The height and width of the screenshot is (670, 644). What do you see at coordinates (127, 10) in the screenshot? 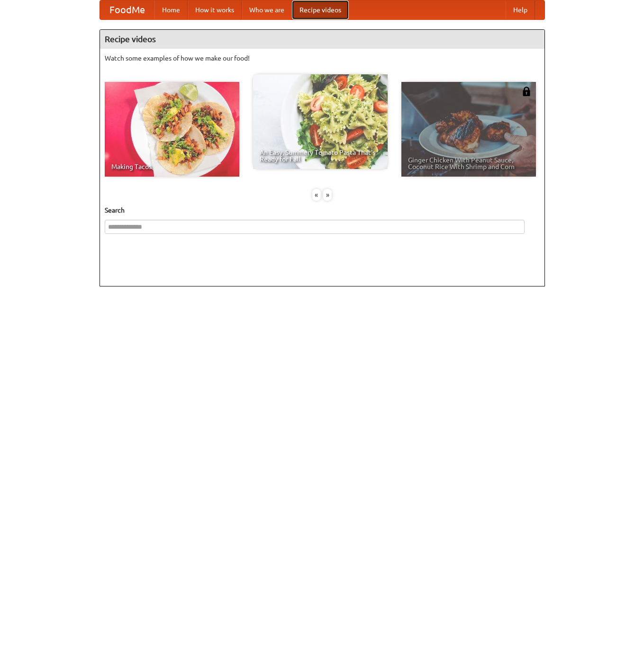
I see `a: FoodMe` at bounding box center [127, 10].